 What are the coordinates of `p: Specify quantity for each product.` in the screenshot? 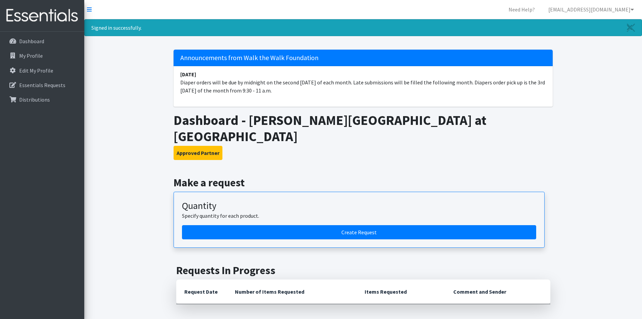 It's located at (359, 215).